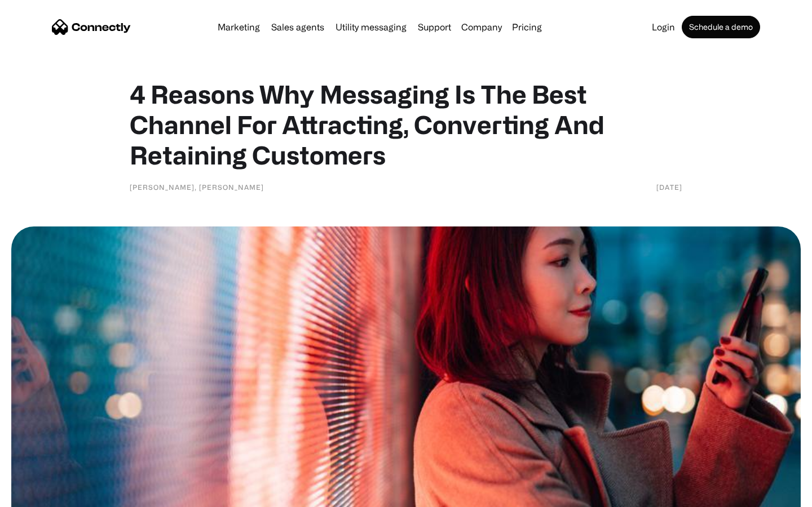 This screenshot has height=507, width=812. I want to click on a: Sales agents, so click(298, 27).